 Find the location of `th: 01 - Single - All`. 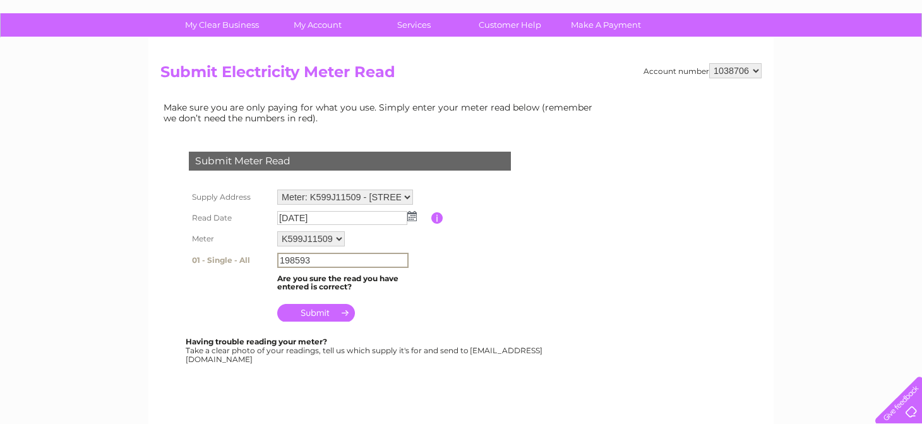

th: 01 - Single - All is located at coordinates (230, 260).